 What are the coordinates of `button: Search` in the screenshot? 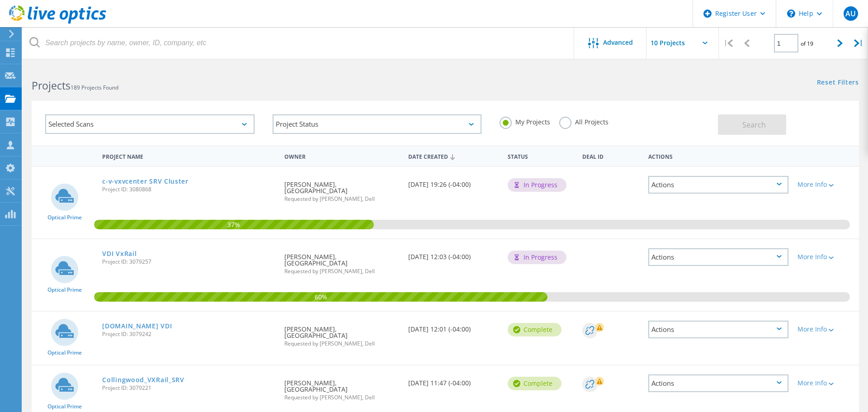 It's located at (751, 124).